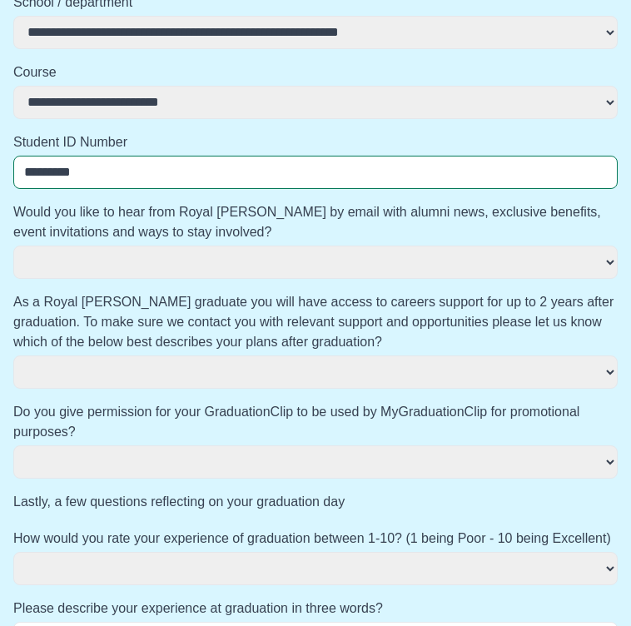  I want to click on label: Lastly, a few questions reflecting on your graduation day, so click(316, 502).